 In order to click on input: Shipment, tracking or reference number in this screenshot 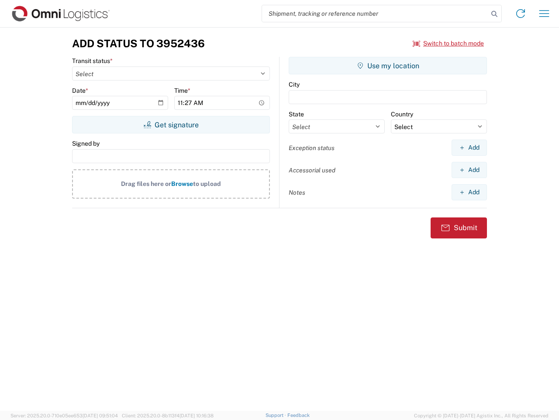, I will do `click(375, 14)`.